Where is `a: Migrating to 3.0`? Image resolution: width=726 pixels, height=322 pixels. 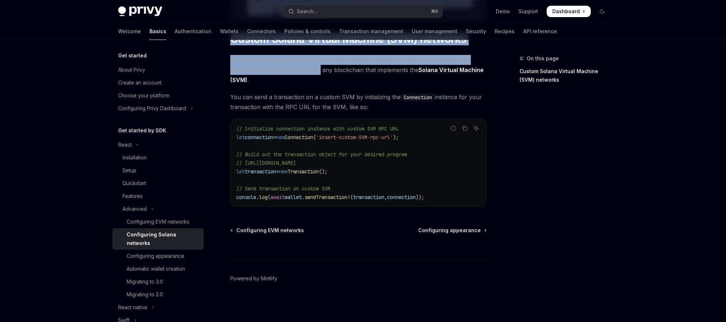 a: Migrating to 3.0 is located at coordinates (158, 281).